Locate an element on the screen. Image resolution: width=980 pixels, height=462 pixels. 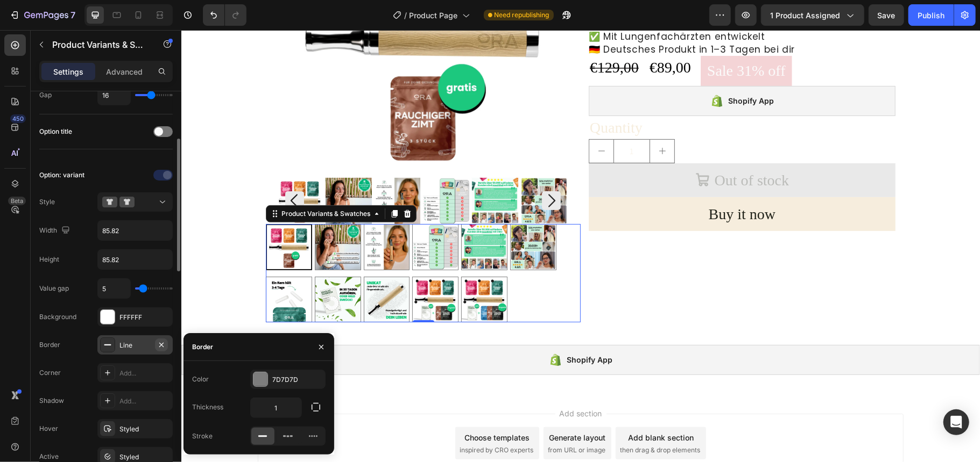
div: Add blank section is located at coordinates (479, 407).